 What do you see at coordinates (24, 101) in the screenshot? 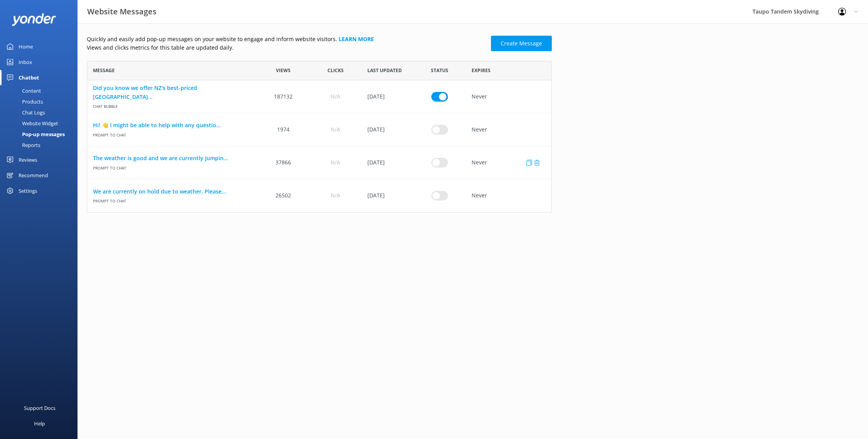
I see `div: Products` at bounding box center [24, 101].